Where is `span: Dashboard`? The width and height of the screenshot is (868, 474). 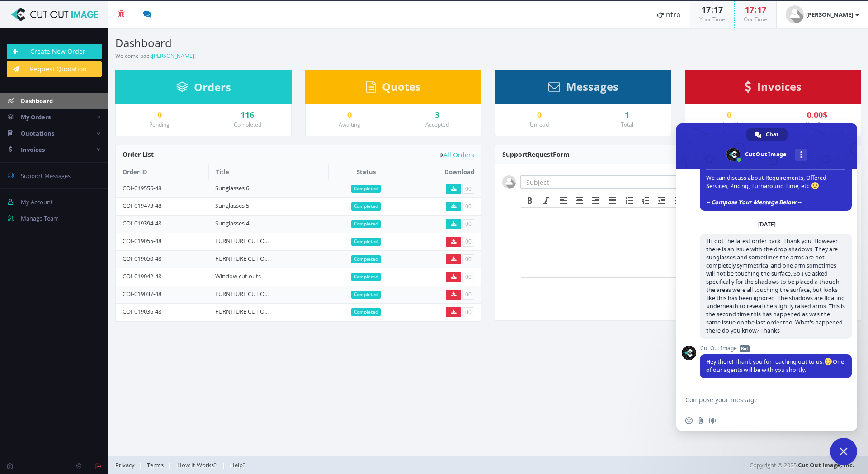
span: Dashboard is located at coordinates (36, 101).